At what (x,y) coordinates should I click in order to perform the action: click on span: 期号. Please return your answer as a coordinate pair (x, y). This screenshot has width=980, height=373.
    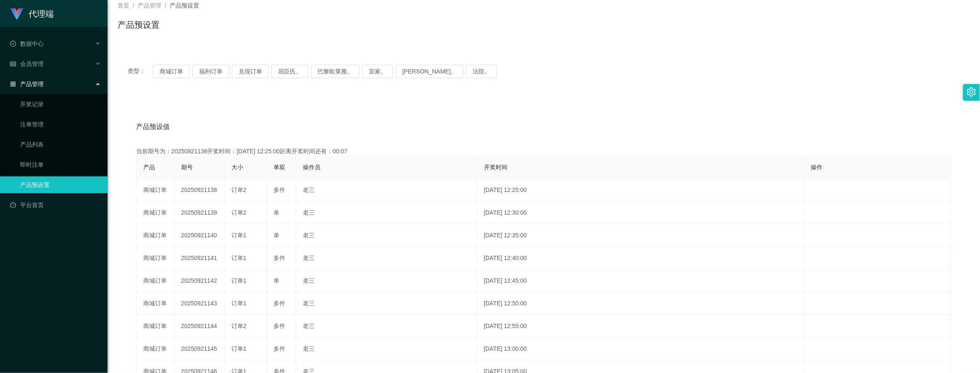
    Looking at the image, I should click on (187, 167).